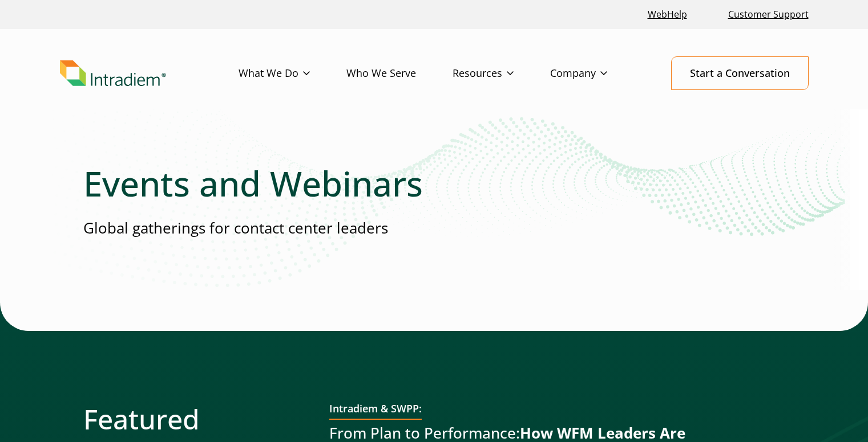 The image size is (868, 442). What do you see at coordinates (434, 228) in the screenshot?
I see `p: Global gatherings for contact center leaders` at bounding box center [434, 228].